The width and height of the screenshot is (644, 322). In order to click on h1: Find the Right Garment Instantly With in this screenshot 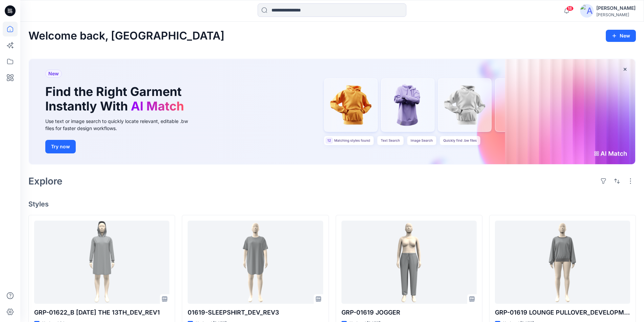, I will do `click(116, 99)`.